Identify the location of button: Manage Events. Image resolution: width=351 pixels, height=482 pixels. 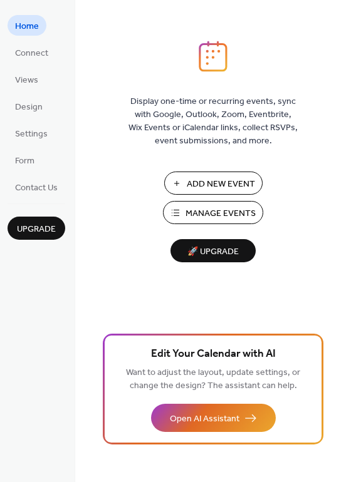
(213, 212).